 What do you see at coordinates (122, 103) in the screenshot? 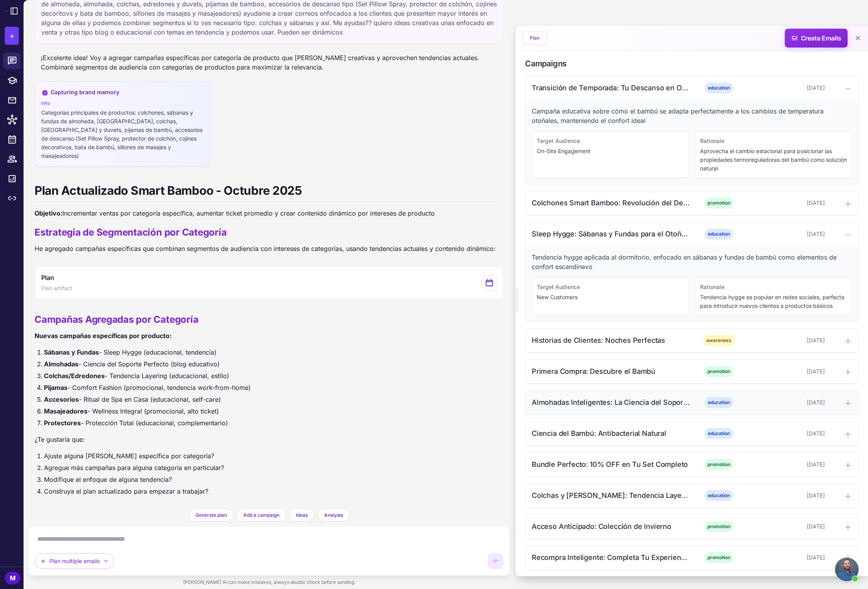
I see `div: info` at bounding box center [122, 103].